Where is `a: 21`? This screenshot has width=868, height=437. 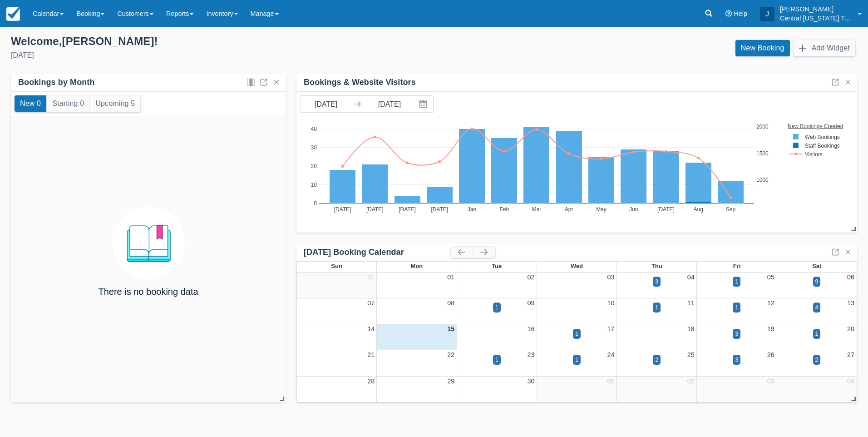
a: 21 is located at coordinates (371, 354).